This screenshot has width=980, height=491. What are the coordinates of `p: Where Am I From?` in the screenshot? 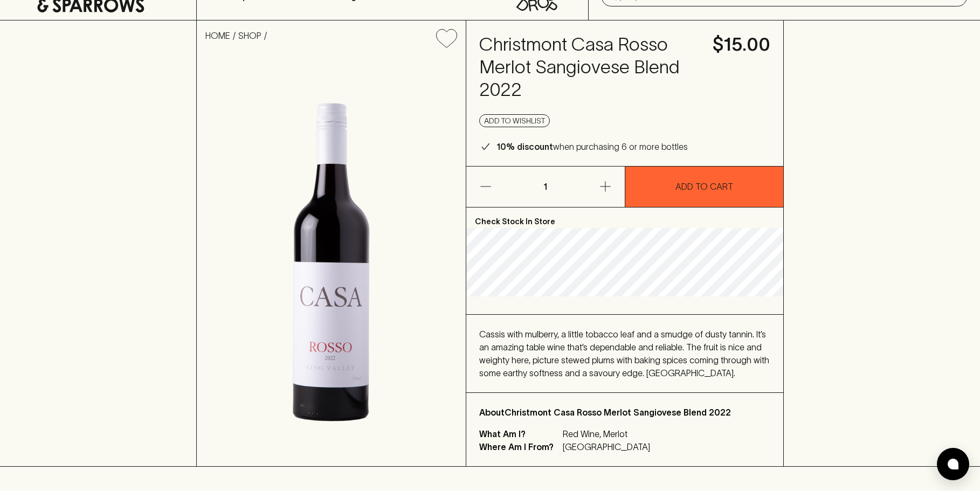 It's located at (520, 447).